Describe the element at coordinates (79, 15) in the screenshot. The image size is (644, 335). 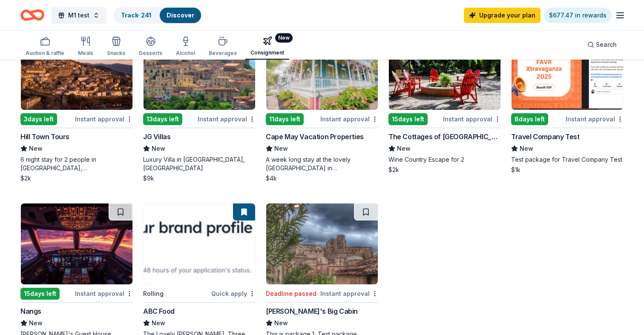
I see `button: M1 test` at that location.